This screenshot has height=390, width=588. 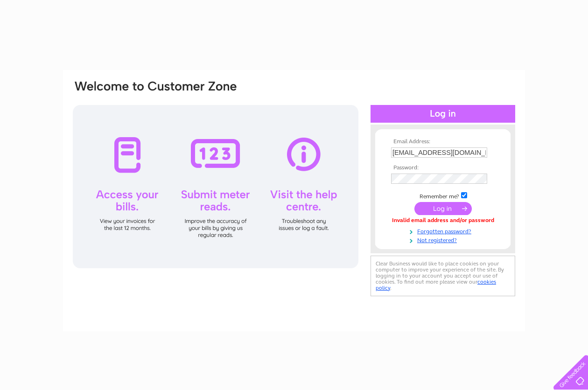 What do you see at coordinates (444, 231) in the screenshot?
I see `a: Forgotten password?` at bounding box center [444, 231].